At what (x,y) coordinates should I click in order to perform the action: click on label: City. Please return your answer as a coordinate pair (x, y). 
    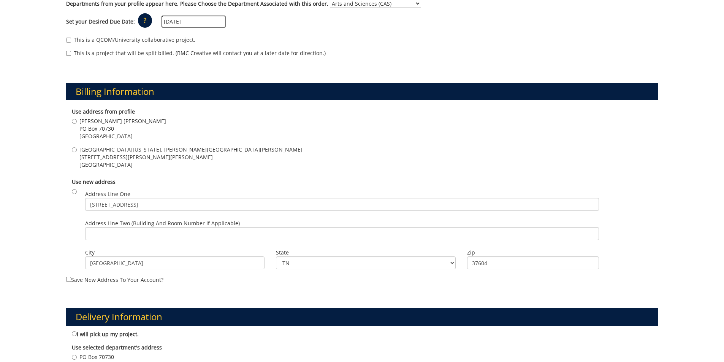
    Looking at the image, I should click on (175, 253).